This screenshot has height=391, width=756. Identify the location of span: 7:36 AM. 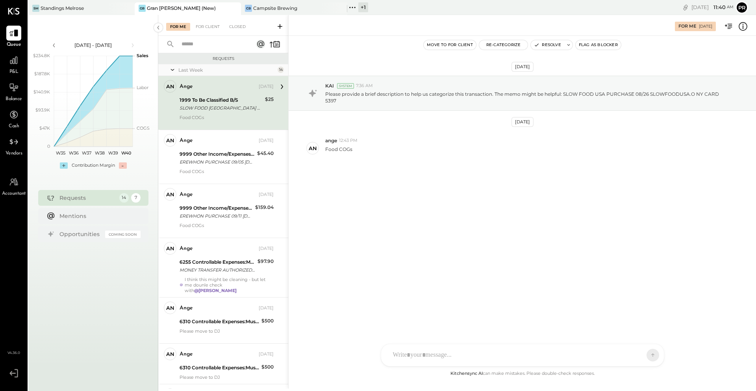
(364, 86).